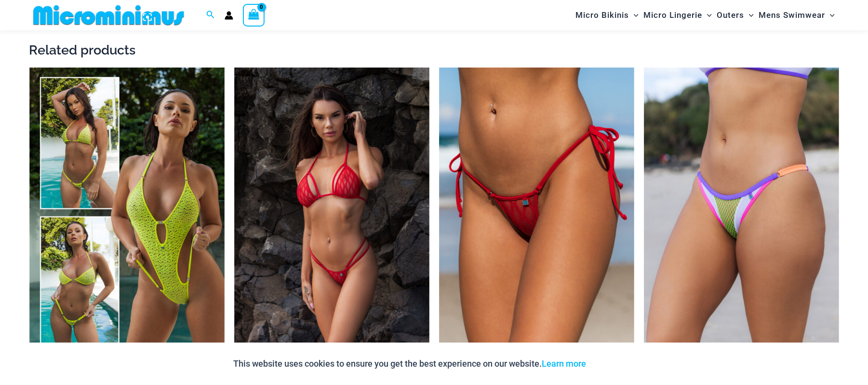  I want to click on img: Reckless Neon Crush Lime Crush 296 Cheeky Bottom 02, so click(741, 214).